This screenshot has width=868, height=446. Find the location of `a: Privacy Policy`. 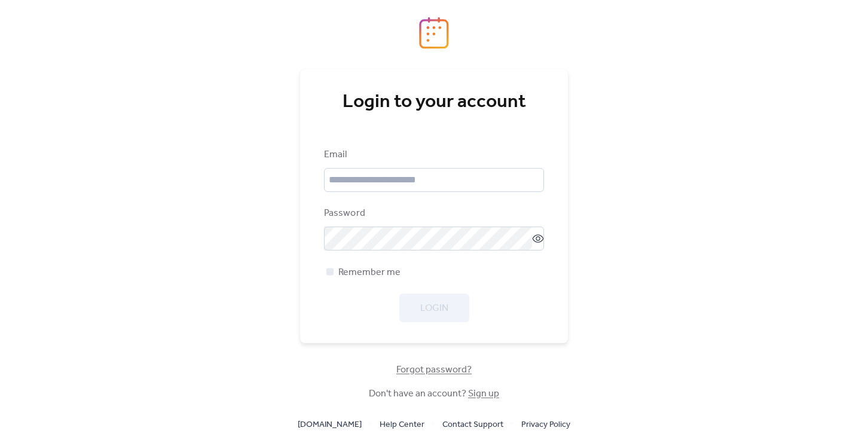

a: Privacy Policy is located at coordinates (546, 424).